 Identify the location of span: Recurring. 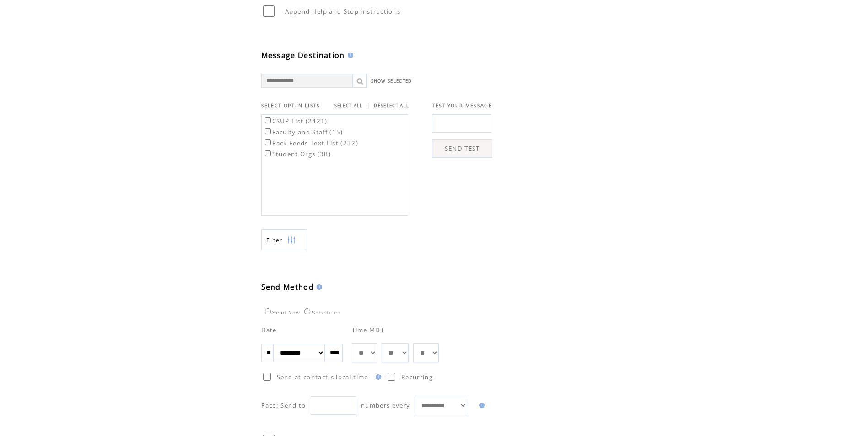
(417, 377).